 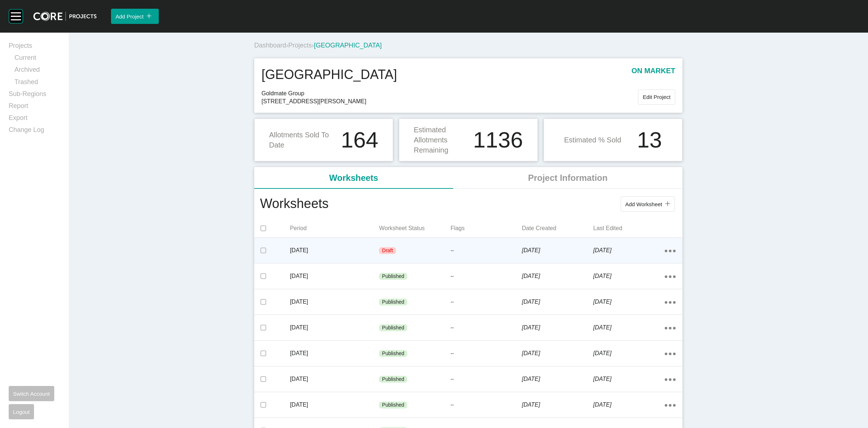 I want to click on a: Change Log, so click(x=34, y=131).